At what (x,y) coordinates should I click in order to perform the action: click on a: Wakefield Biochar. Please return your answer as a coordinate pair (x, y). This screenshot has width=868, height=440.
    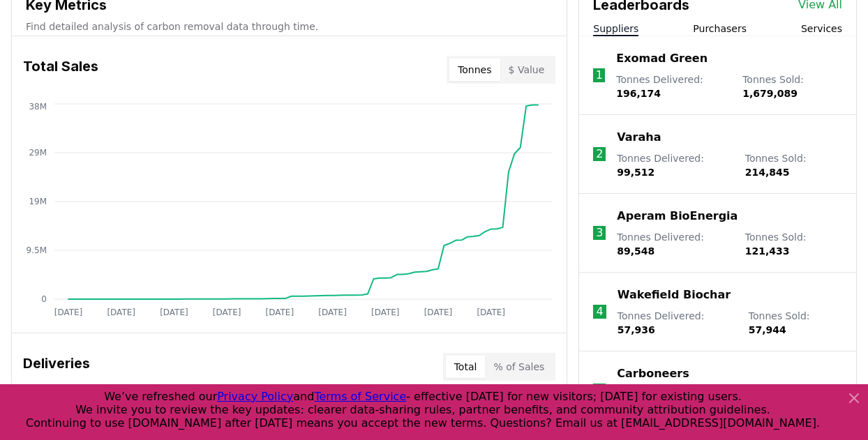
    Looking at the image, I should click on (674, 295).